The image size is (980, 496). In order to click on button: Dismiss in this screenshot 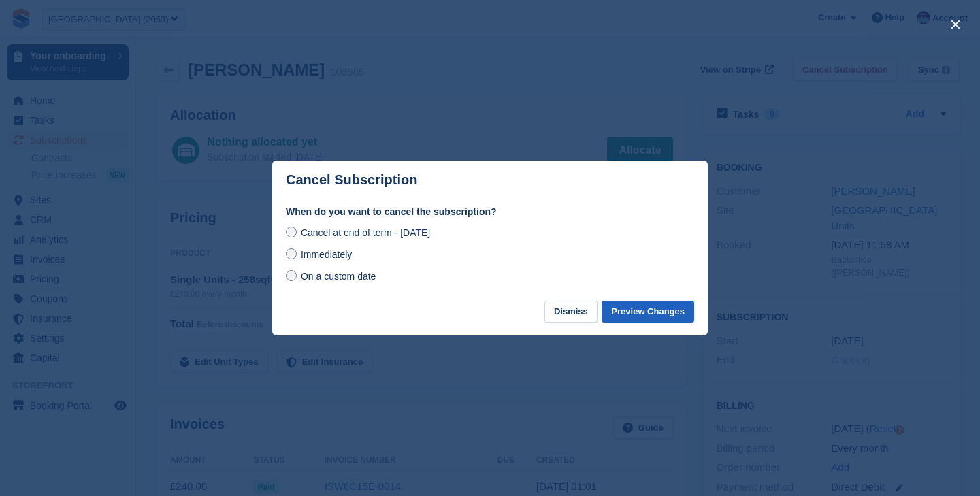, I will do `click(571, 312)`.